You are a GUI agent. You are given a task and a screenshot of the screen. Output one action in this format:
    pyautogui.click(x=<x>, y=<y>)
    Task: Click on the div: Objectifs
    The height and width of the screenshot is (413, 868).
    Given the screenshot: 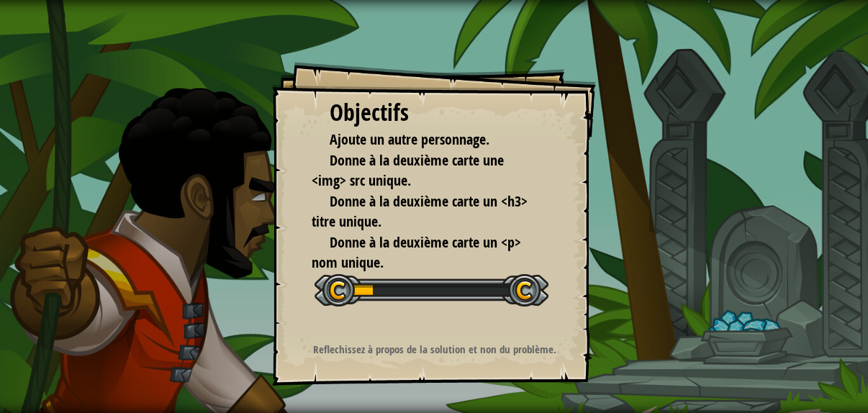 What is the action you would take?
    pyautogui.click(x=434, y=113)
    